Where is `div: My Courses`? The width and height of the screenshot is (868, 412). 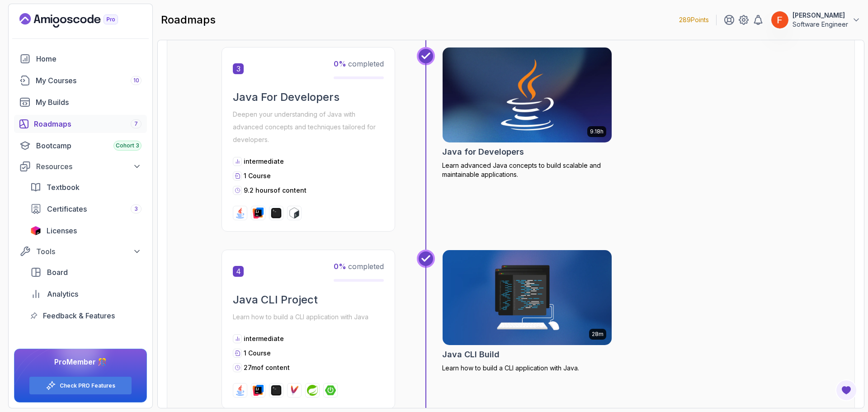 div: My Courses is located at coordinates (89, 81).